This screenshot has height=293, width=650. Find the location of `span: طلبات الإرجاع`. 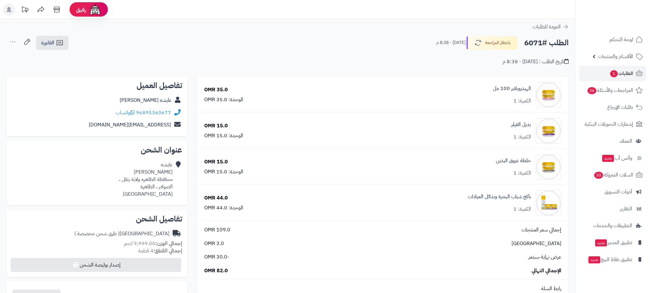

span: طلبات الإرجاع is located at coordinates (620, 107).